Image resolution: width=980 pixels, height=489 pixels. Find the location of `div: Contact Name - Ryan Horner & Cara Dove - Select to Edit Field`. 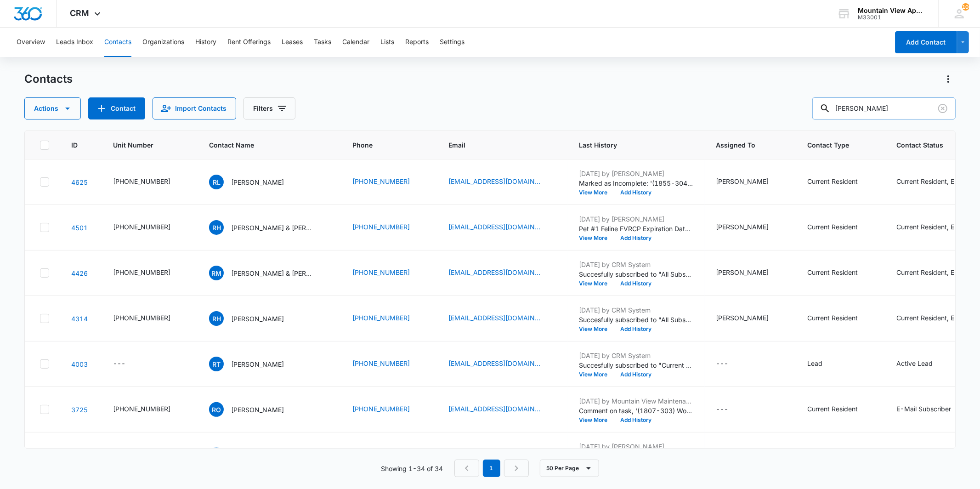

div: Contact Name - Ryan Horner & Cara Dove - Select to Edit Field is located at coordinates (270, 227).